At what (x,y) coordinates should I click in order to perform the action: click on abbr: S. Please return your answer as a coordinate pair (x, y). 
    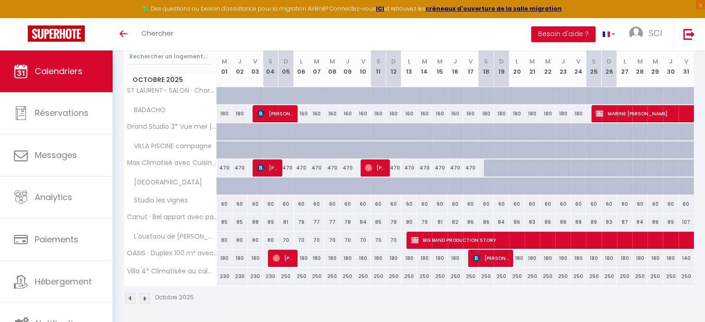
    Looking at the image, I should click on (378, 61).